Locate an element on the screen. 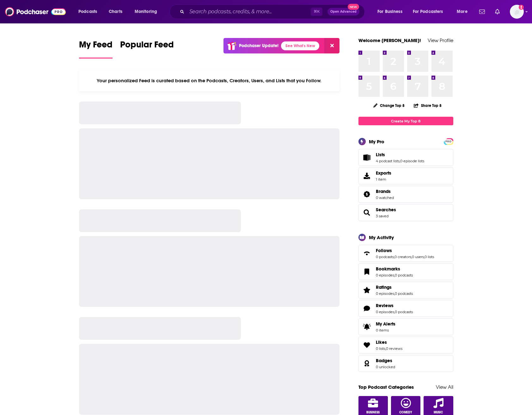 Image resolution: width=532 pixels, height=415 pixels. a: Podchaser - Follow, Share and Rate Podcasts is located at coordinates (35, 12).